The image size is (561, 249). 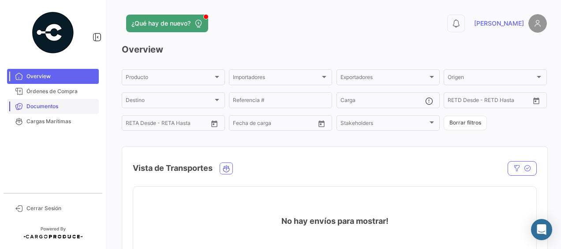 What do you see at coordinates (538, 23) in the screenshot?
I see `img: placeholder-user.png` at bounding box center [538, 23].